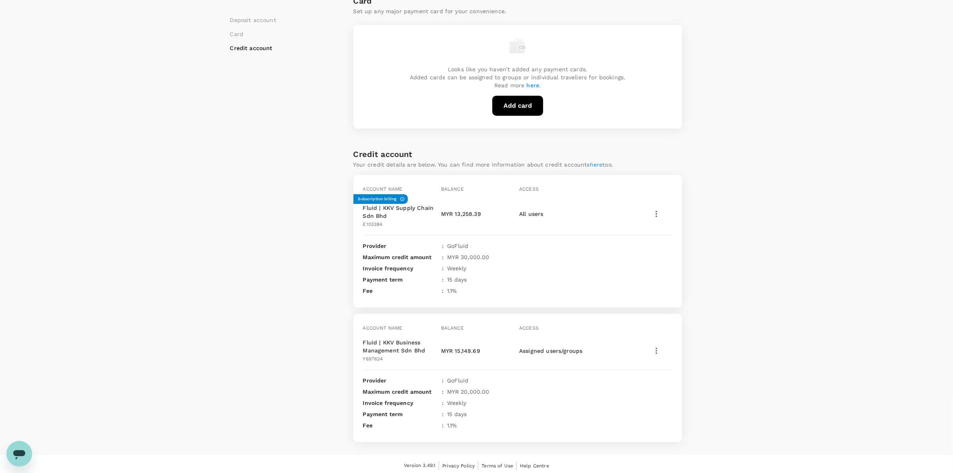 This screenshot has width=953, height=473. Describe the element at coordinates (253, 20) in the screenshot. I see `li: Deposit account` at that location.